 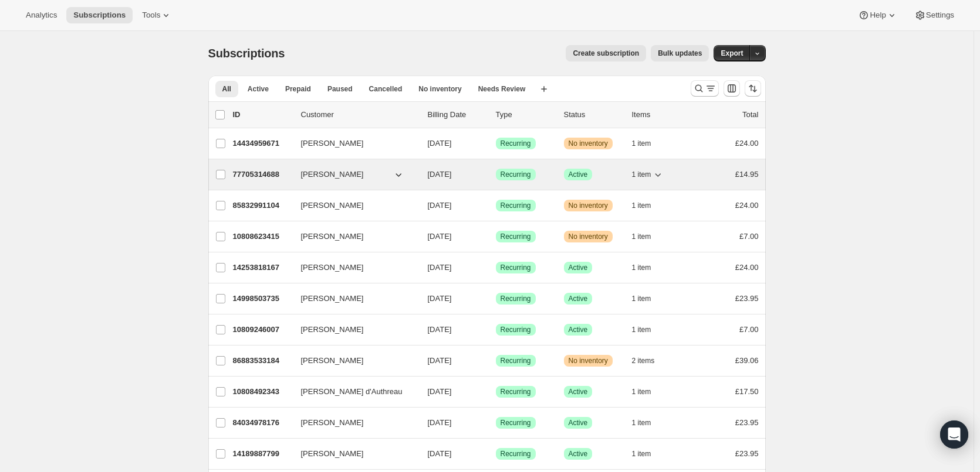 I want to click on p: 77705314688, so click(x=263, y=174).